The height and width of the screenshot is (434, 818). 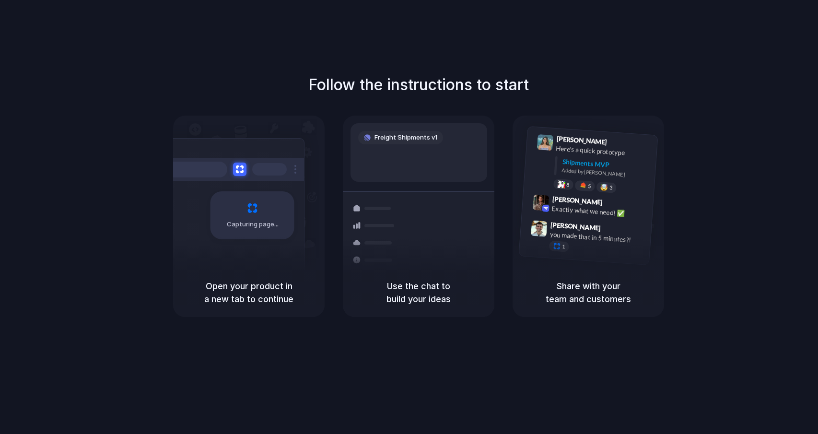 What do you see at coordinates (418, 292) in the screenshot?
I see `h5: Use the chat to build your ideas` at bounding box center [418, 292].